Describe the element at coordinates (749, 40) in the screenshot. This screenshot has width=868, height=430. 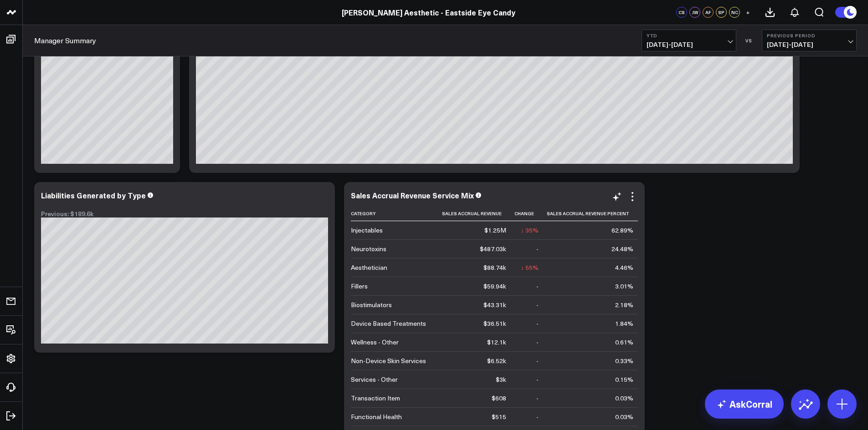
I see `div: VS` at that location.